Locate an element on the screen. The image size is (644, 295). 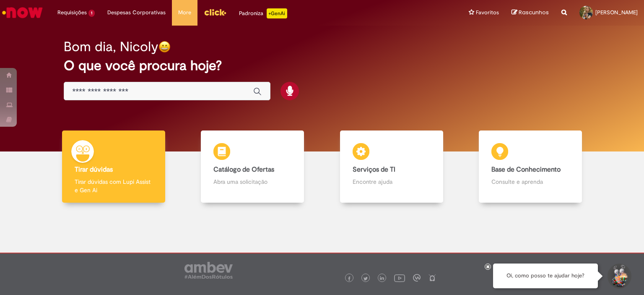
span: Rascunhos is located at coordinates (534, 12).